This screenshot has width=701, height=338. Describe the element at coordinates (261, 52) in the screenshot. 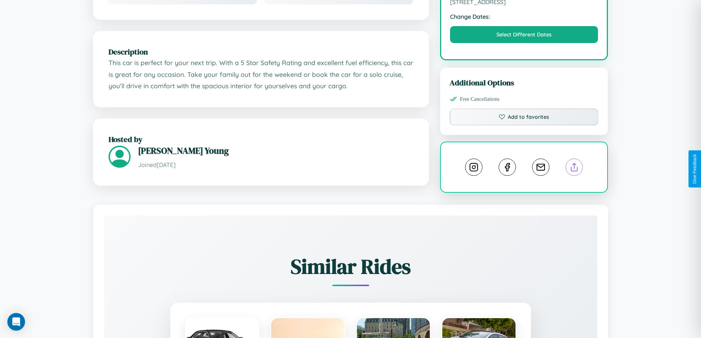

I see `h2: Description` at that location.